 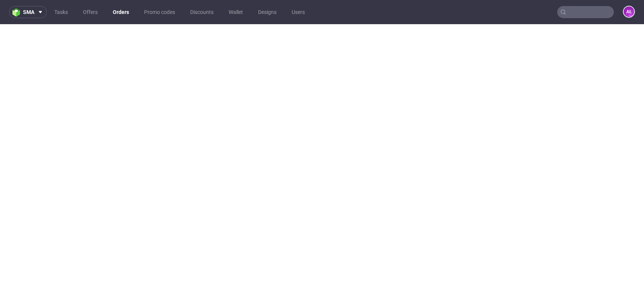 I want to click on figcaption: AŁ, so click(x=629, y=12).